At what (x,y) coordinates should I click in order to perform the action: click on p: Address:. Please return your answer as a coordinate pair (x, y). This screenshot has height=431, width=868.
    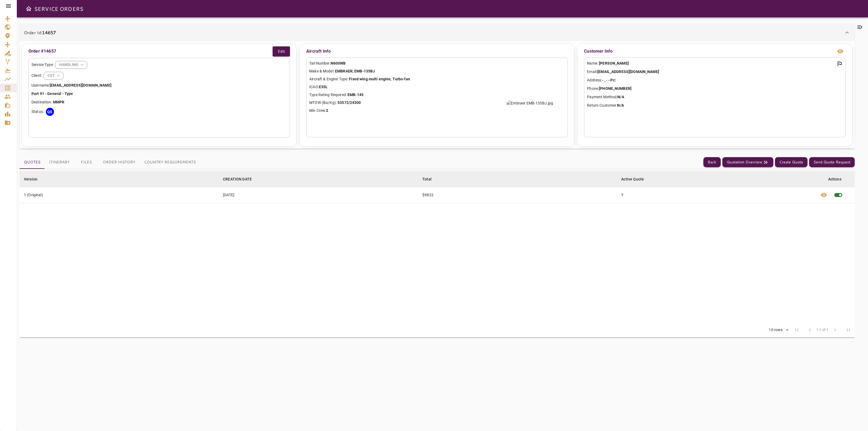
    Looking at the image, I should click on (715, 80).